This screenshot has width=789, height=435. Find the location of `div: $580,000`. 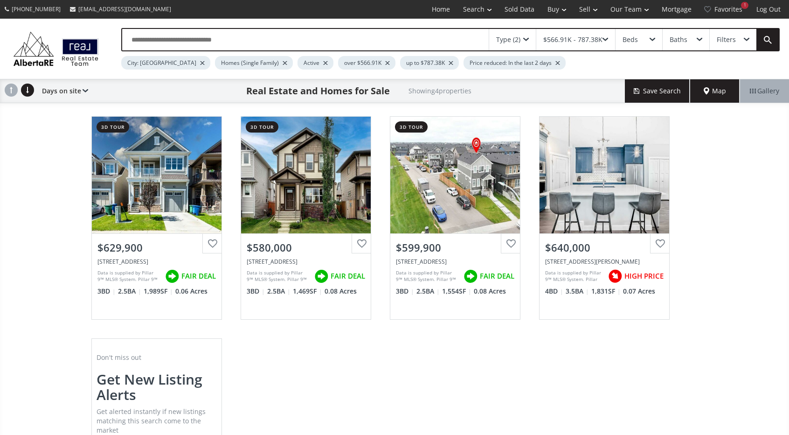

div: $580,000 is located at coordinates (306, 247).